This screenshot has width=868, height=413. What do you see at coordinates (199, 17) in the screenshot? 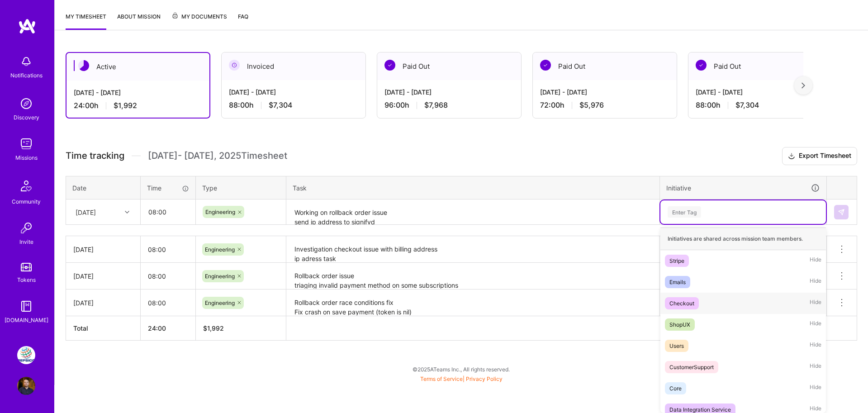
I see `span: My Documents` at bounding box center [199, 17].